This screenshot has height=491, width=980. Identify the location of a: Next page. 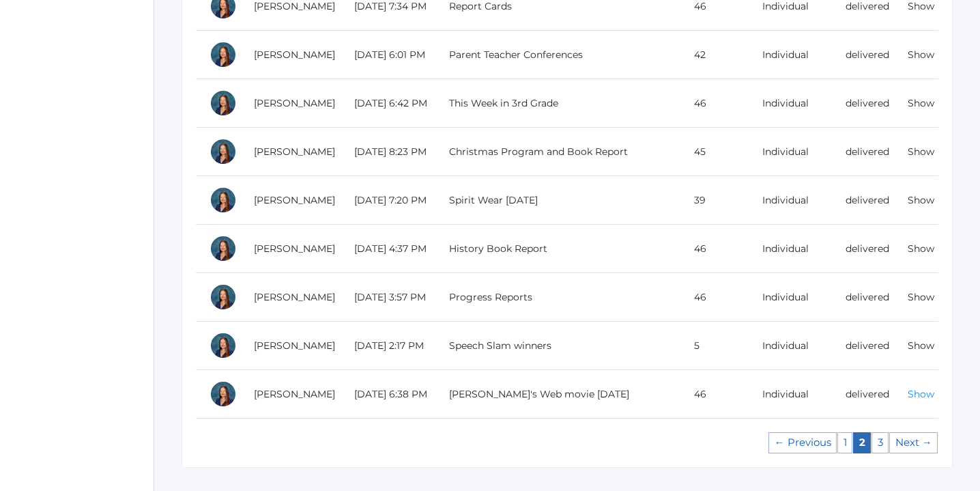
(913, 442).